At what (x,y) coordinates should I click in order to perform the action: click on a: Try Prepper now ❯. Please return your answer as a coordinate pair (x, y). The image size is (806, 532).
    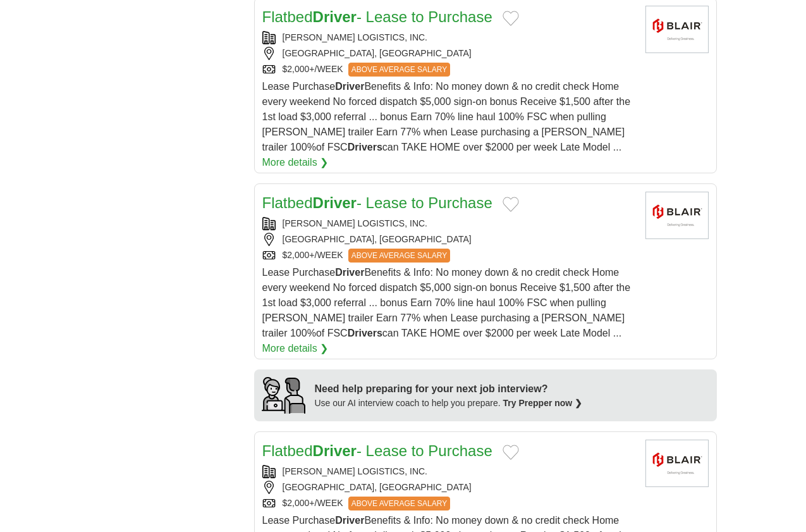
    Looking at the image, I should click on (543, 403).